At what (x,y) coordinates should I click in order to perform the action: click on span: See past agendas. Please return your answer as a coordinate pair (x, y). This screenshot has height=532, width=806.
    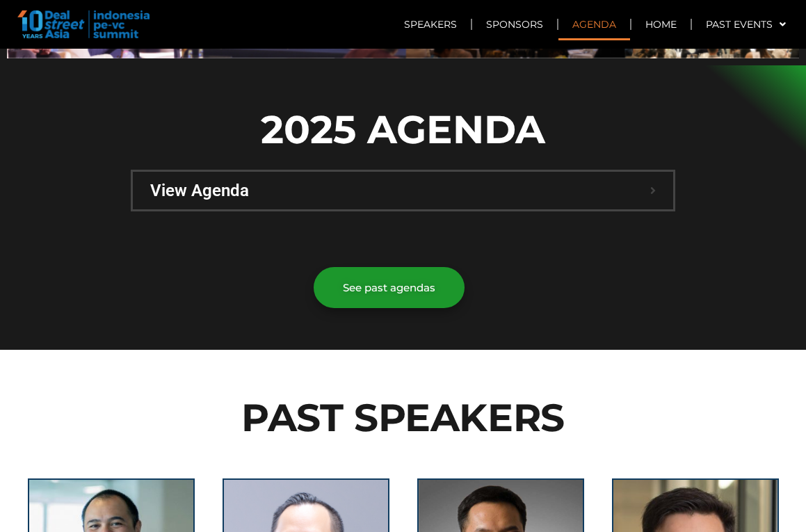
    Looking at the image, I should click on (389, 287).